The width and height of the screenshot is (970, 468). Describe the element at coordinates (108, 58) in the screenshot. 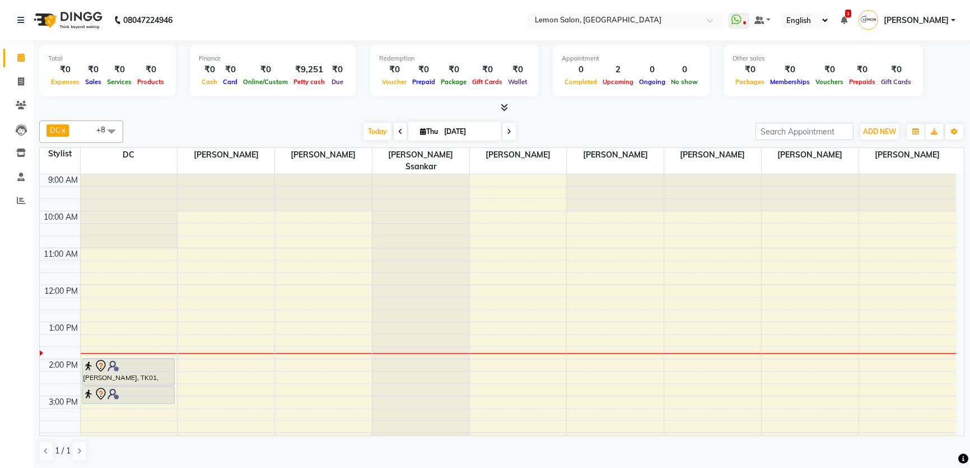

I see `div: Total` at that location.